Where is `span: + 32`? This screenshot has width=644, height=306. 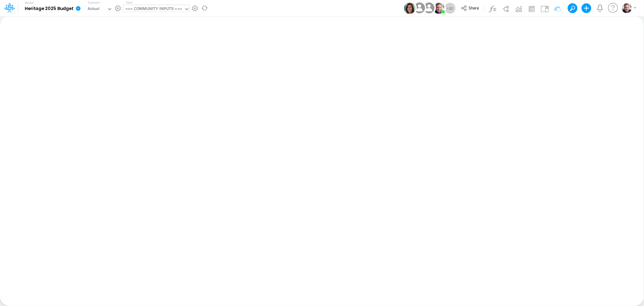
span: + 32 is located at coordinates (450, 8).